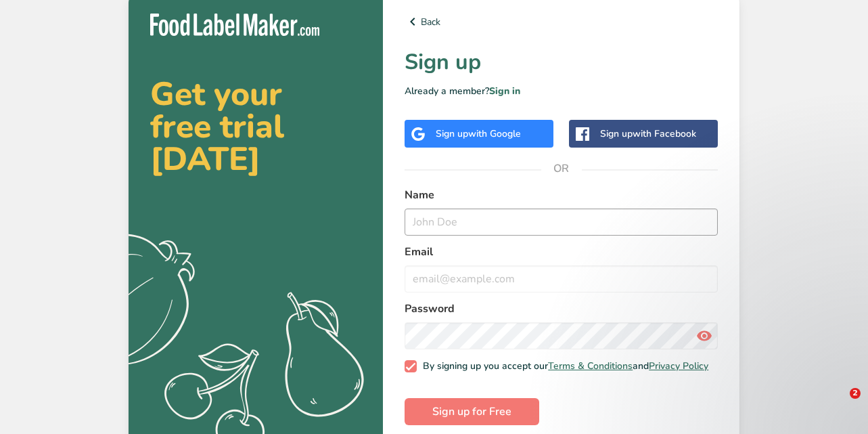 This screenshot has height=434, width=868. What do you see at coordinates (563, 366) in the screenshot?
I see `span: By signing up you accept our and` at bounding box center [563, 366].